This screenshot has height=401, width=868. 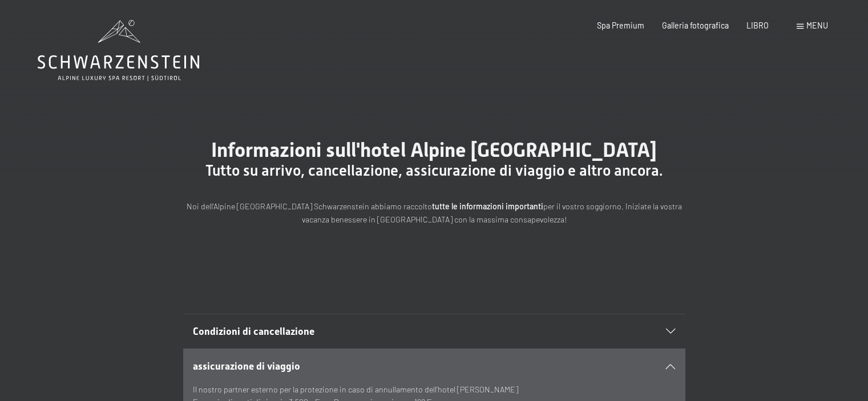 I want to click on font: Condizioni di cancellazione, so click(x=253, y=331).